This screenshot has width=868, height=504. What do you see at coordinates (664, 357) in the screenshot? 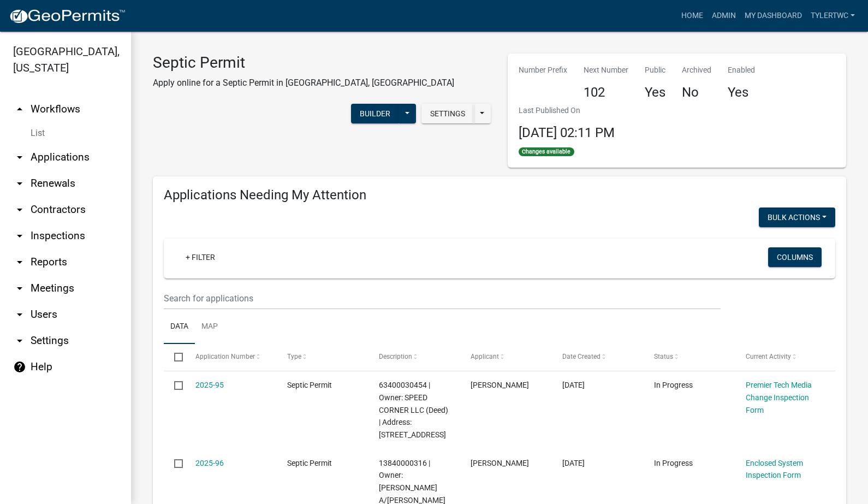
I see `span: Status` at bounding box center [664, 357].